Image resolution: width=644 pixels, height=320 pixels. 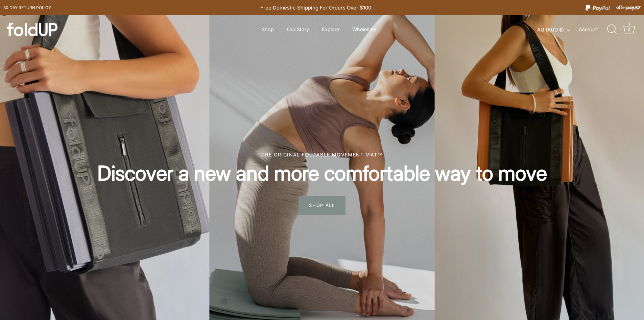 What do you see at coordinates (331, 30) in the screenshot?
I see `a: Explore` at bounding box center [331, 30].